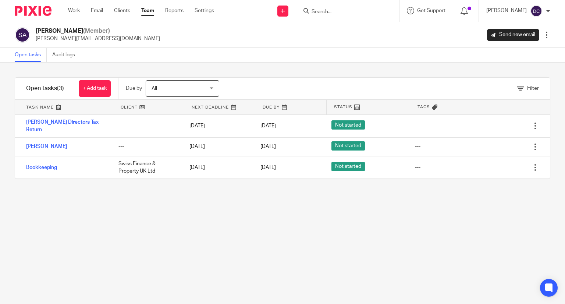 The height and width of the screenshot is (304, 565). I want to click on span: (Member), so click(96, 31).